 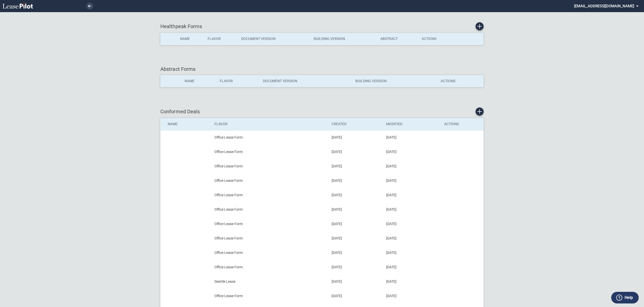 I want to click on td: Seattle Lease, so click(x=269, y=281).